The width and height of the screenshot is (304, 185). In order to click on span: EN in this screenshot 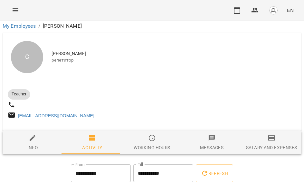, I will do `click(290, 10)`.